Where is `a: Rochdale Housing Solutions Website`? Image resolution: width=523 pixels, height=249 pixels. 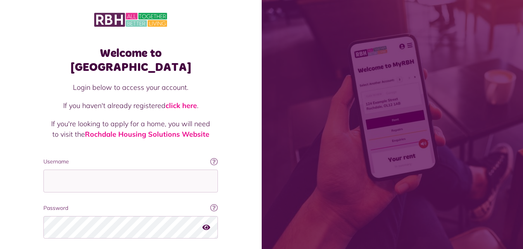 a: Rochdale Housing Solutions Website is located at coordinates (147, 134).